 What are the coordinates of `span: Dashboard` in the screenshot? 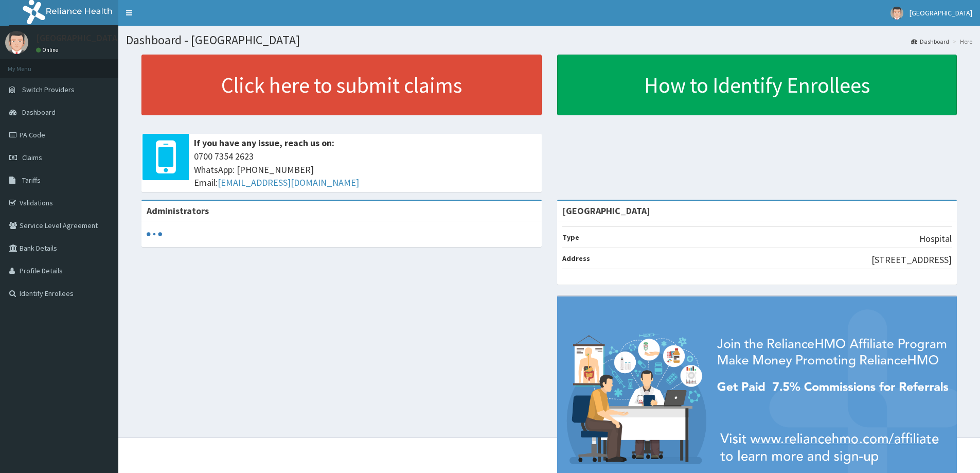 It's located at (39, 112).